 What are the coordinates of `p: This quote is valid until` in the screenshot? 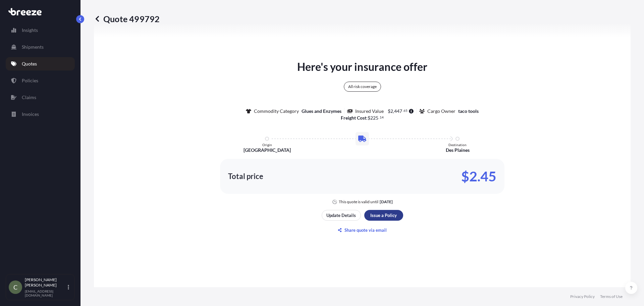 It's located at (359, 202).